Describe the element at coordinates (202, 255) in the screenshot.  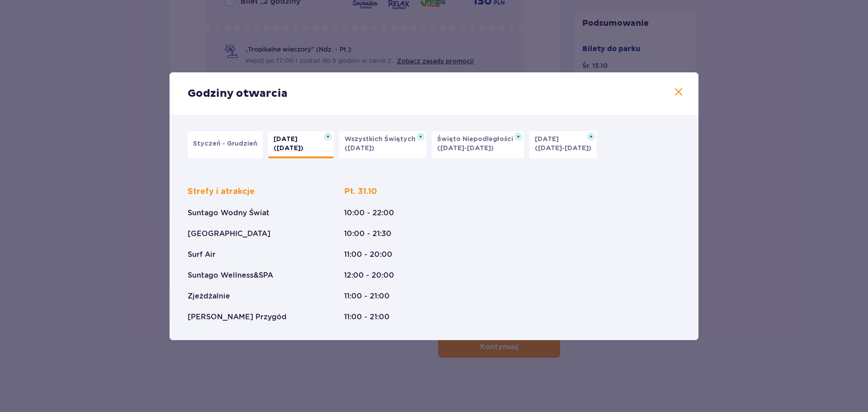
I see `p: Surf Air` at that location.